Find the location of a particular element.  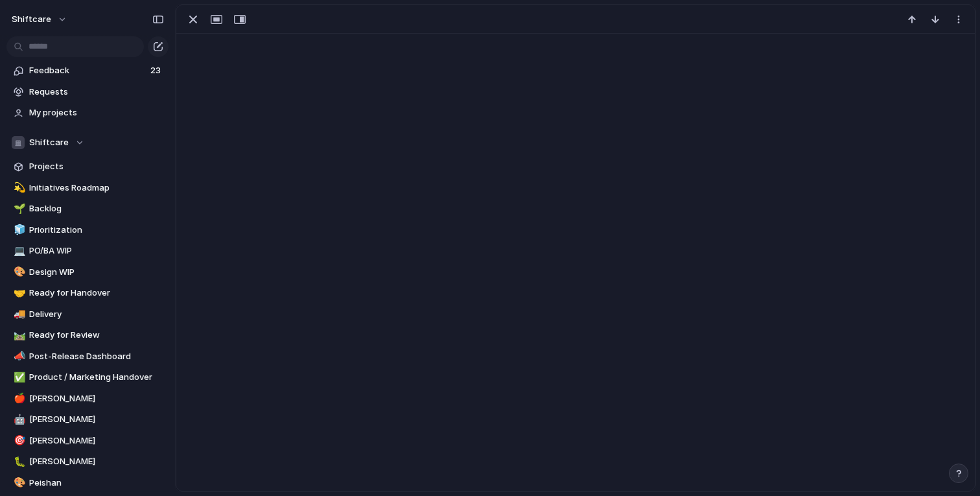

span: Backlog is located at coordinates (97, 209).